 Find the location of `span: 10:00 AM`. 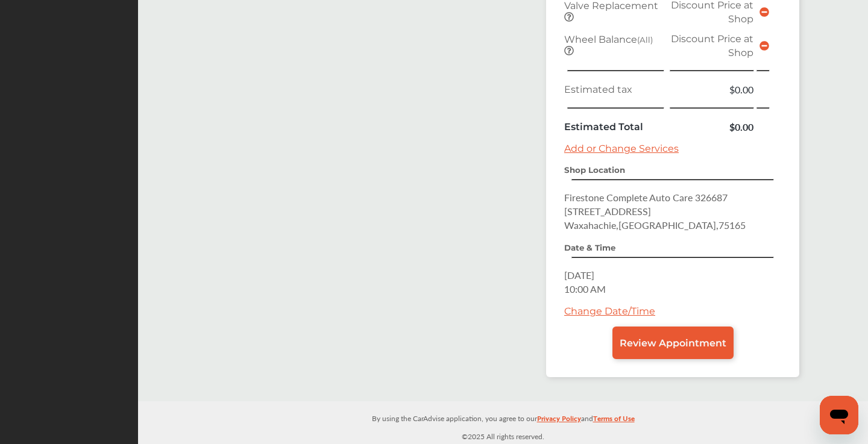

span: 10:00 AM is located at coordinates (585, 288).